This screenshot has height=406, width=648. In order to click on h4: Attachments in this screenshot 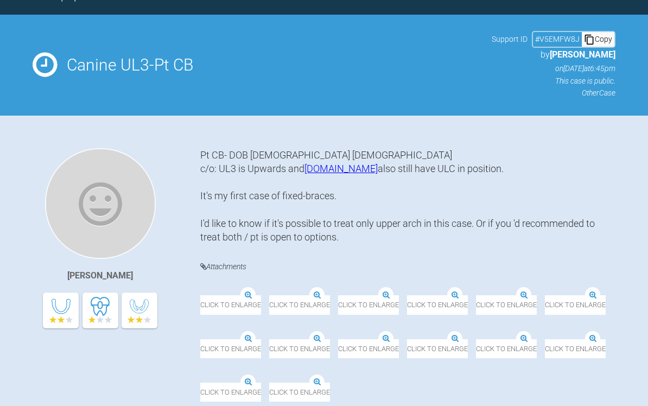, I will do `click(408, 267)`.